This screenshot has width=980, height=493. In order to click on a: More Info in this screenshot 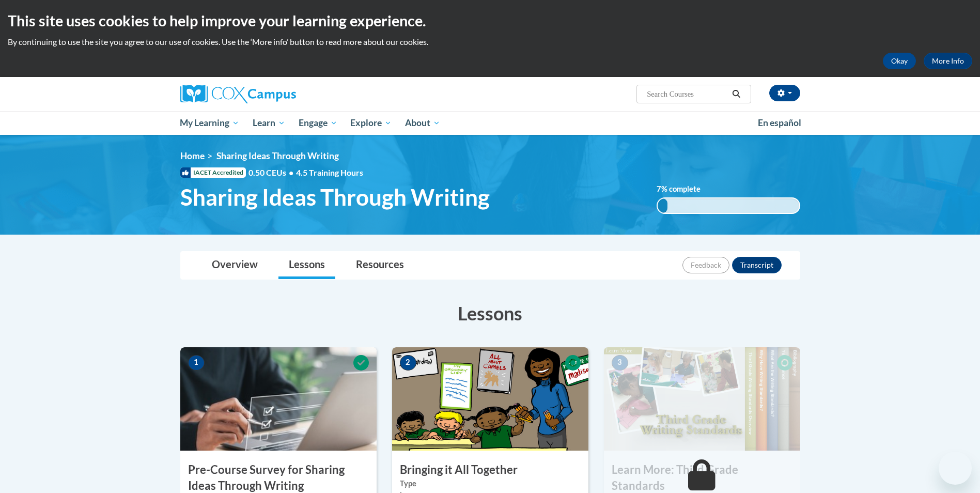, I will do `click(948, 61)`.